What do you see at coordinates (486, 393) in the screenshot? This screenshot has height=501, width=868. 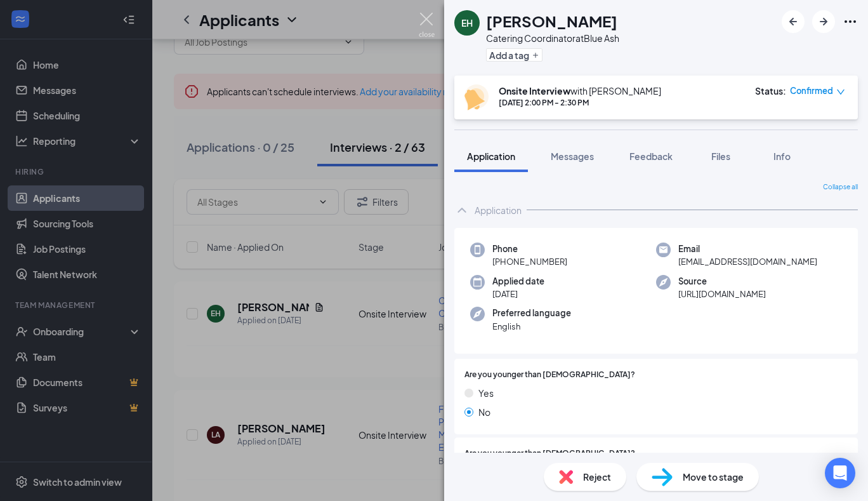 I see `span: Yes` at bounding box center [486, 393].